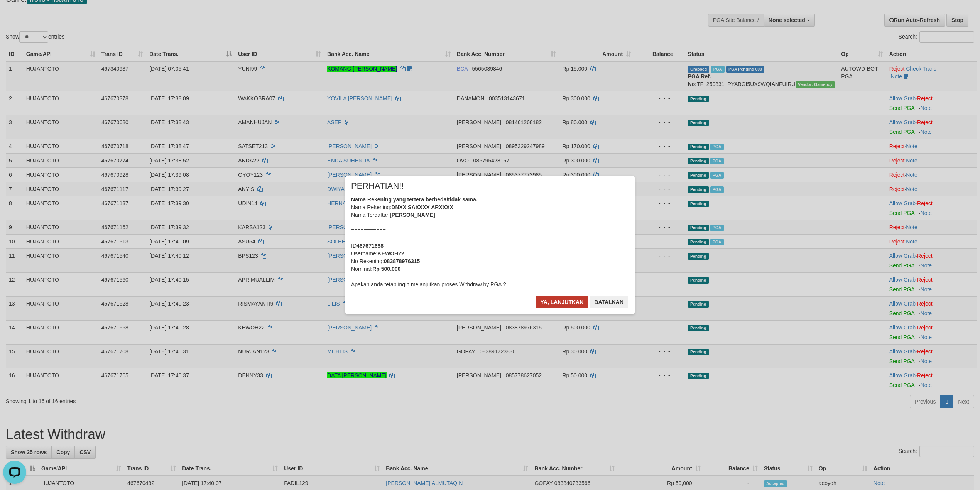  Describe the element at coordinates (391, 253) in the screenshot. I see `b: KEWOH22` at that location.